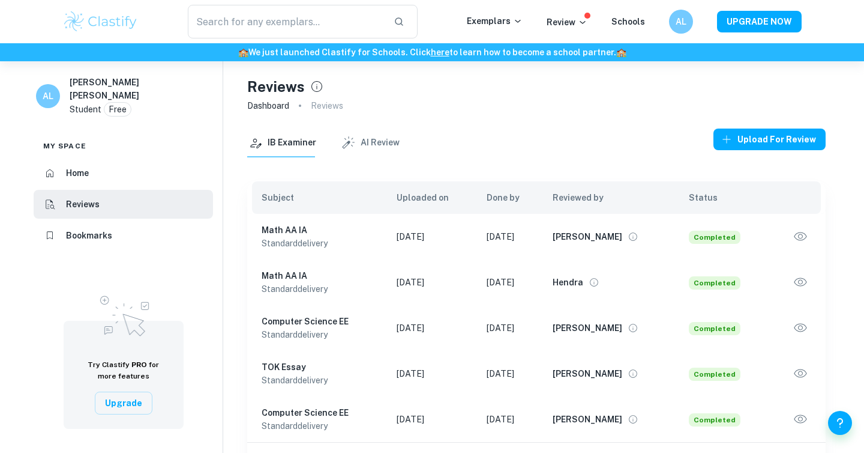 The height and width of the screenshot is (453, 864). Describe the element at coordinates (327, 106) in the screenshot. I see `p: Reviews` at that location.